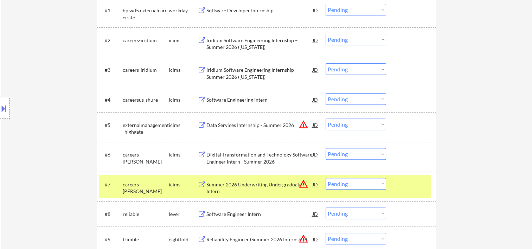 This screenshot has height=249, width=532. Describe the element at coordinates (260, 125) in the screenshot. I see `div: Data Services Internship - Summer 2026` at that location.